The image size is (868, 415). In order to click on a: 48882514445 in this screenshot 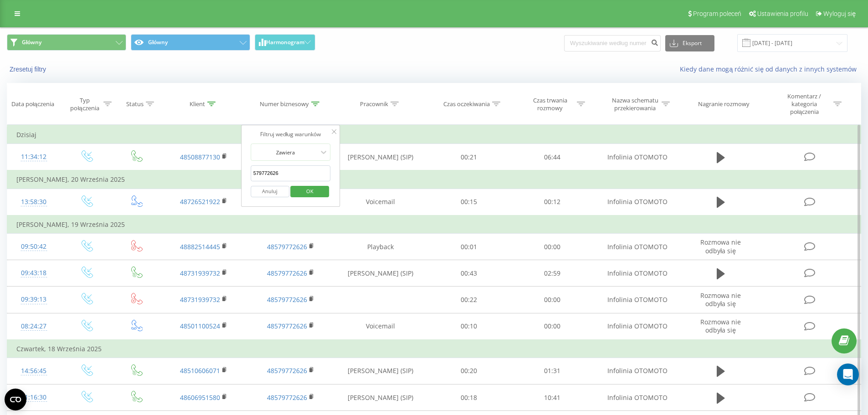, I will do `click(200, 246)`.